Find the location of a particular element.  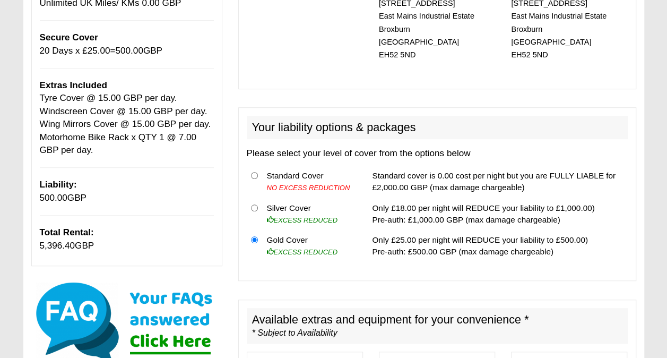

span: Secure Cover is located at coordinates (69, 37).